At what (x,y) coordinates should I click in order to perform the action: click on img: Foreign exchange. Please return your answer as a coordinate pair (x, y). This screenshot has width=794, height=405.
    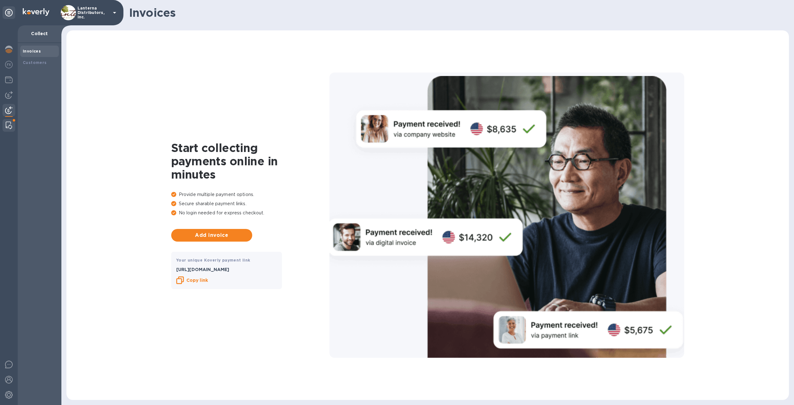
    Looking at the image, I should click on (9, 65).